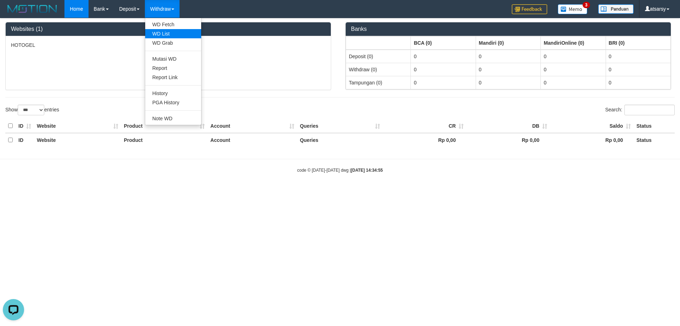 Image resolution: width=680 pixels, height=326 pixels. I want to click on a: WD List, so click(173, 34).